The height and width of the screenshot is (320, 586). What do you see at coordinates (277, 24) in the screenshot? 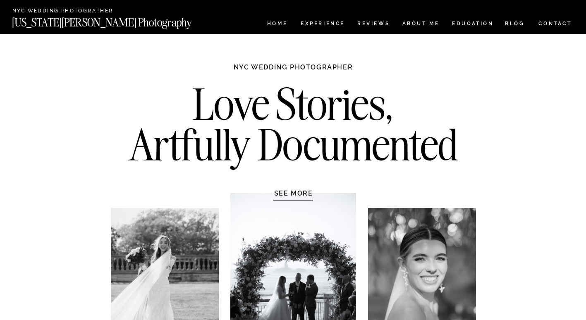
I see `a: HOME` at bounding box center [277, 24].